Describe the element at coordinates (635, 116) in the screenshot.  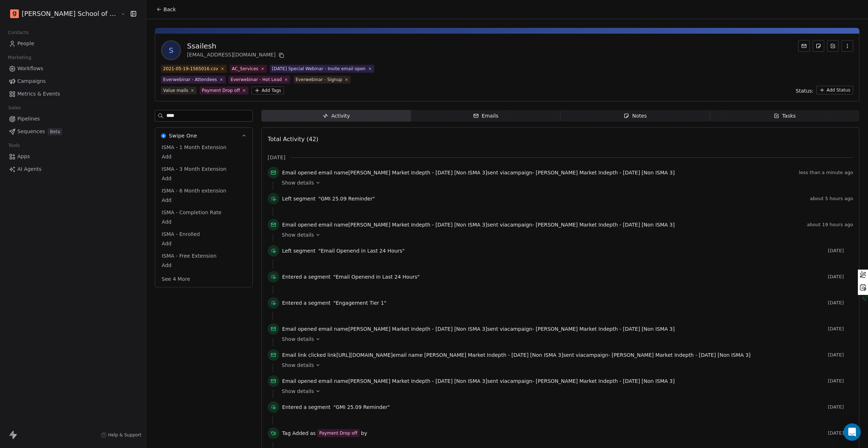
I see `div: Notes` at that location.